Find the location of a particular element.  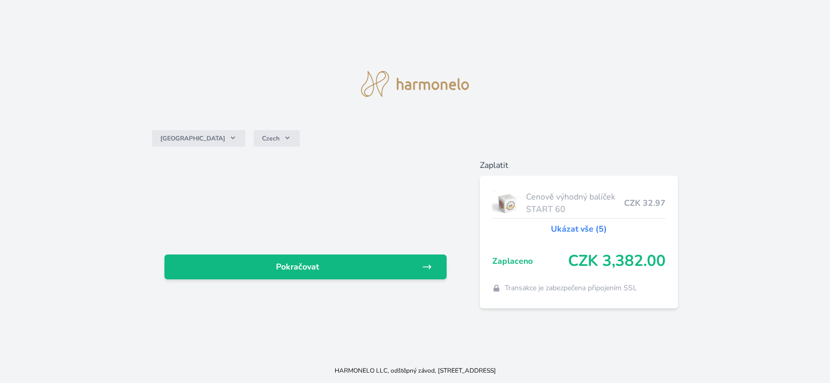

span: Pokračovat is located at coordinates (297, 267).